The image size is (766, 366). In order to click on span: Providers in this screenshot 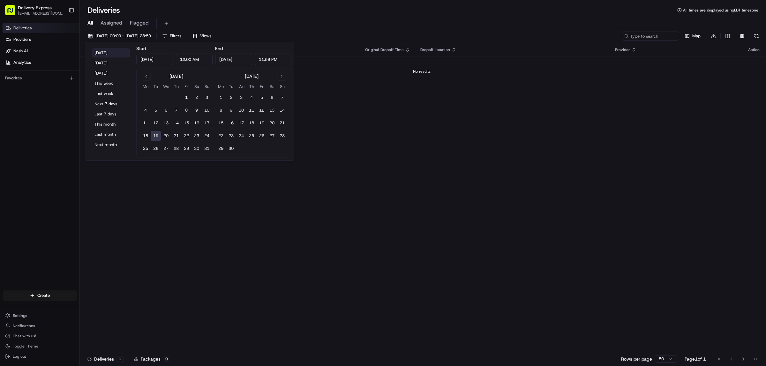, I will do `click(22, 40)`.